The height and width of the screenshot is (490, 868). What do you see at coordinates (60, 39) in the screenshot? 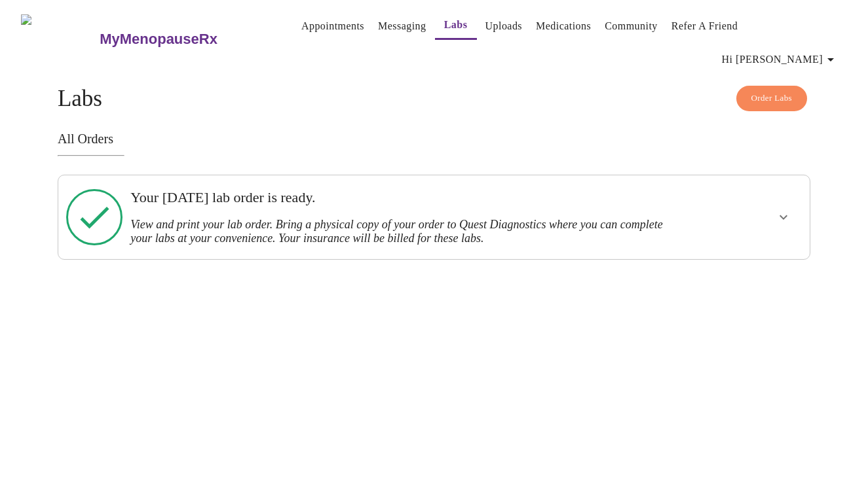
I see `img: MyMenopauseRx Logo` at bounding box center [60, 39].